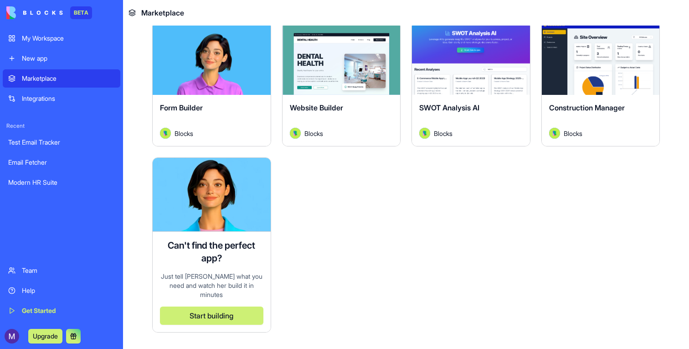 Image resolution: width=689 pixels, height=349 pixels. What do you see at coordinates (81, 13) in the screenshot?
I see `div: BETA` at bounding box center [81, 13].